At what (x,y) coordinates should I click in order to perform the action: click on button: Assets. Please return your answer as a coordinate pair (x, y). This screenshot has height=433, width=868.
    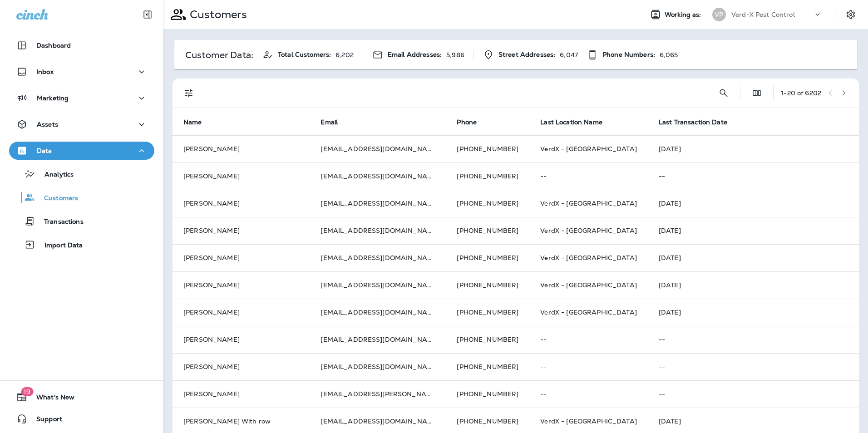
    Looking at the image, I should click on (82, 124).